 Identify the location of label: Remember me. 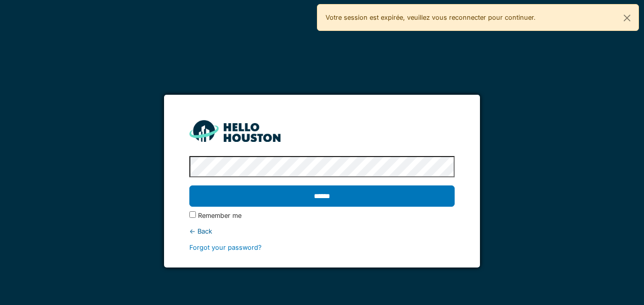
(220, 215).